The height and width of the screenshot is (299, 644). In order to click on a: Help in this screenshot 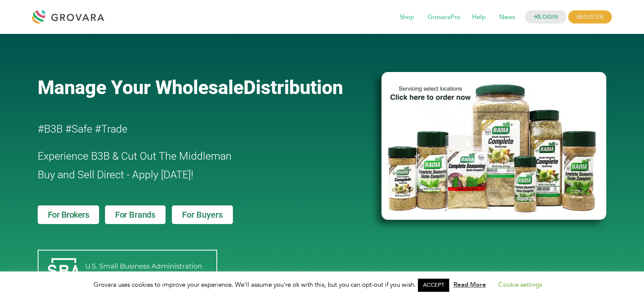, I will do `click(478, 17)`.